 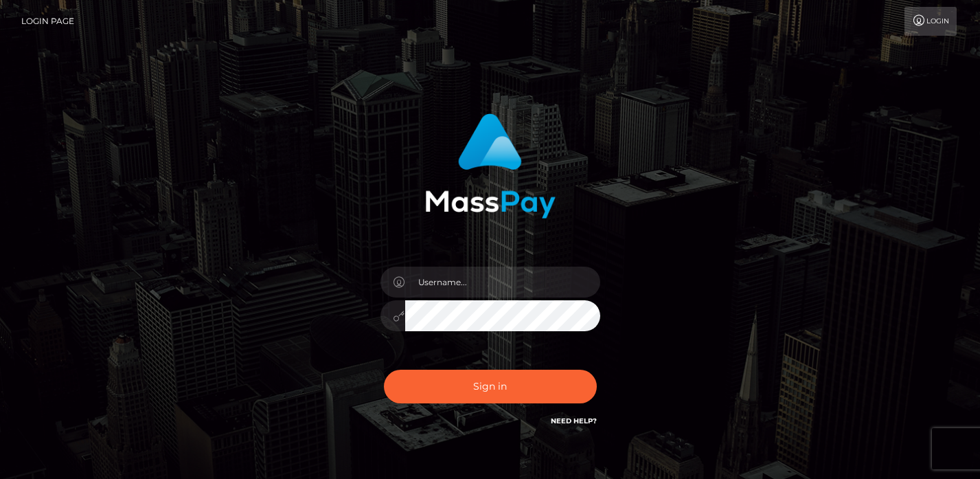 What do you see at coordinates (503, 282) in the screenshot?
I see `input: Username...` at bounding box center [503, 282].